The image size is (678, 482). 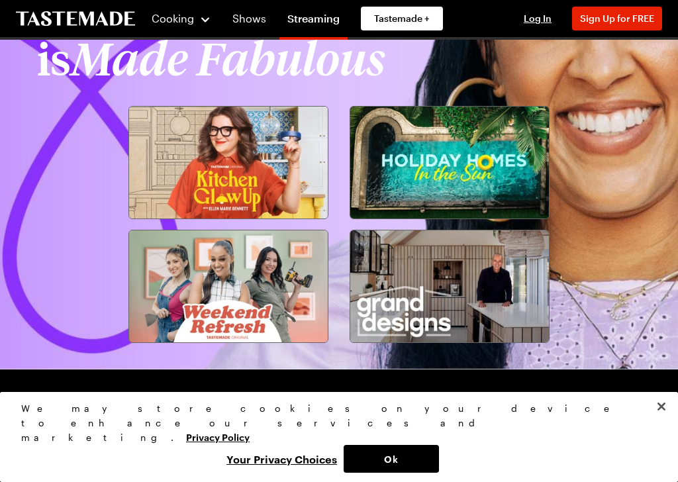 I want to click on i: Made Fabulous, so click(x=228, y=63).